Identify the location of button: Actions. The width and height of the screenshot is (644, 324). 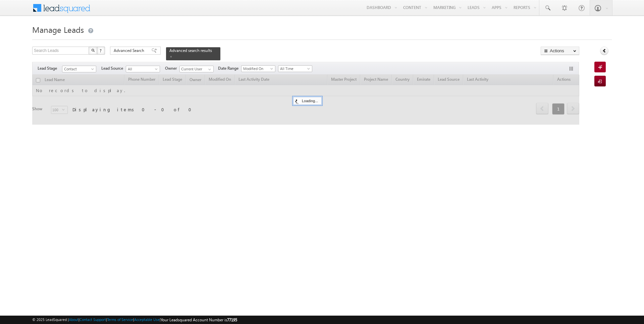
(560, 51).